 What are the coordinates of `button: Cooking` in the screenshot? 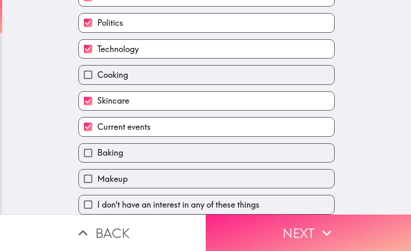 It's located at (206, 75).